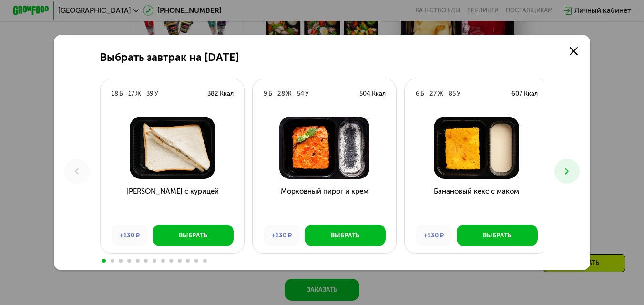 The height and width of the screenshot is (305, 644). What do you see at coordinates (266, 94) in the screenshot?
I see `div: 9` at bounding box center [266, 94].